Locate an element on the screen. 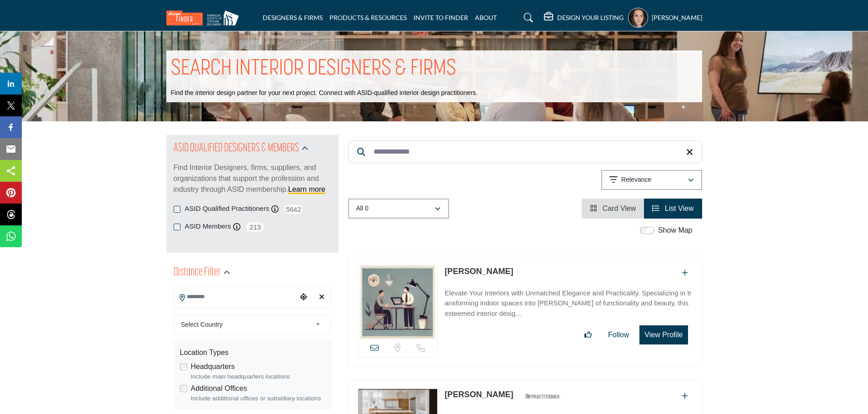 This screenshot has height=414, width=868. input: Search Location is located at coordinates (235, 297).